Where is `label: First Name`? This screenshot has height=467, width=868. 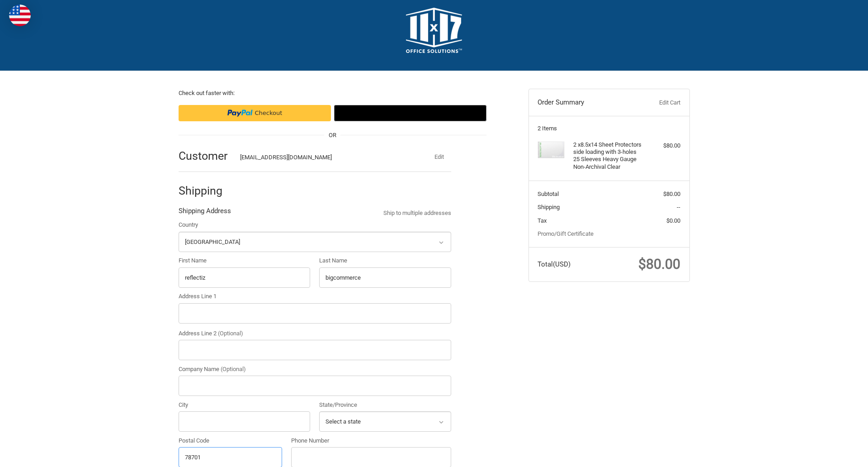
label: First Name is located at coordinates (245, 260).